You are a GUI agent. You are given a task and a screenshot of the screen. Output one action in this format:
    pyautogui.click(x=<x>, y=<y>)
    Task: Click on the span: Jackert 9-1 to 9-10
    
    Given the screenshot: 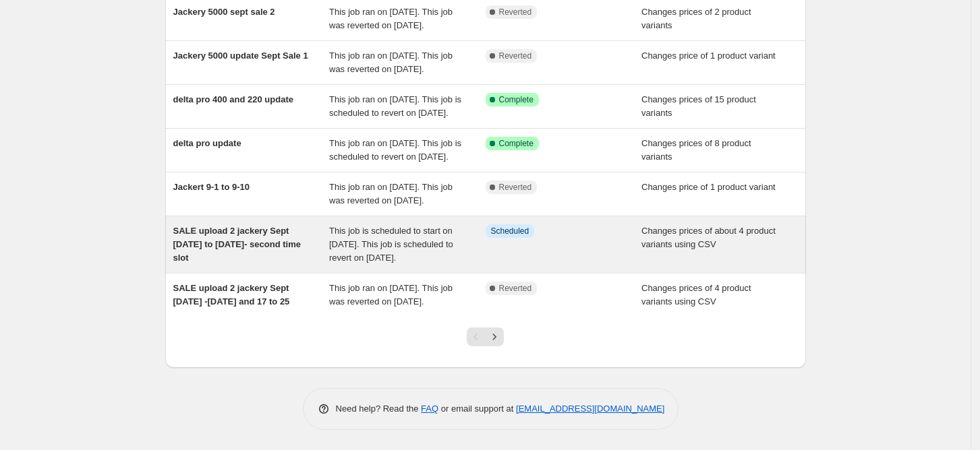 What is the action you would take?
    pyautogui.click(x=211, y=186)
    